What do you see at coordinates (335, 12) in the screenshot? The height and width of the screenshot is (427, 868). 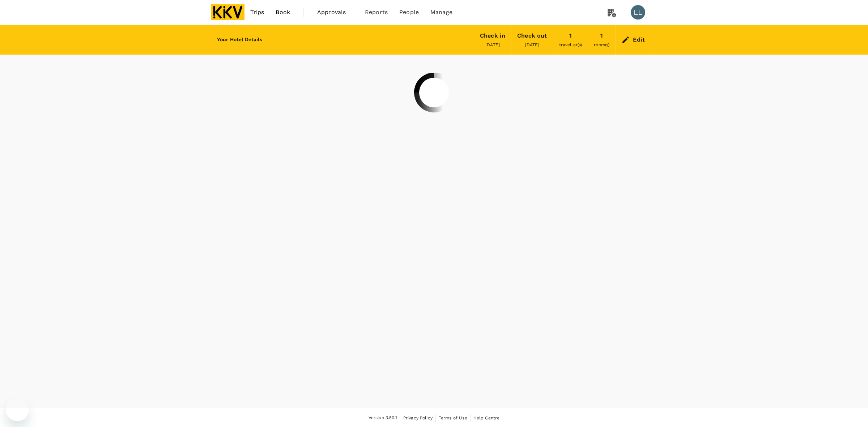 I see `span: Approvals` at bounding box center [335, 12].